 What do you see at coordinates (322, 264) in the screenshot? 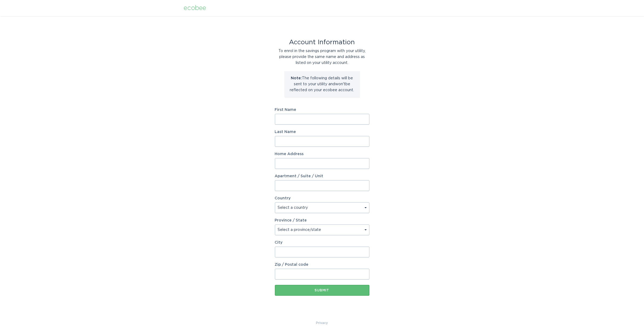
I see `label: Zip / Postal code` at bounding box center [322, 264].